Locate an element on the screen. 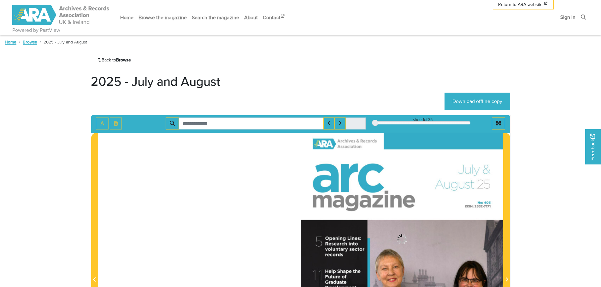 This screenshot has height=287, width=601. button: Full screen mode is located at coordinates (498, 124).